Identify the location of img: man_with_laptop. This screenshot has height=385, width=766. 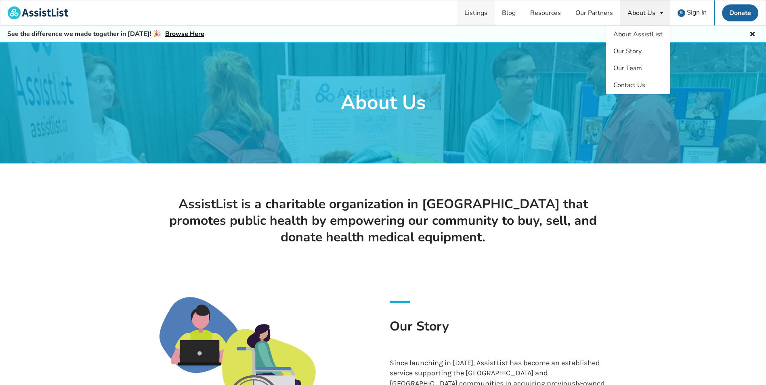
(200, 335).